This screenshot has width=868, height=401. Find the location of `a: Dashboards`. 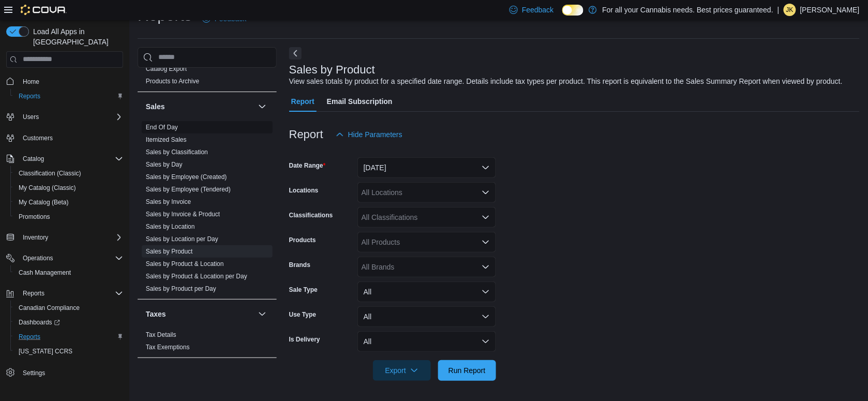

a: Dashboards is located at coordinates (39, 322).